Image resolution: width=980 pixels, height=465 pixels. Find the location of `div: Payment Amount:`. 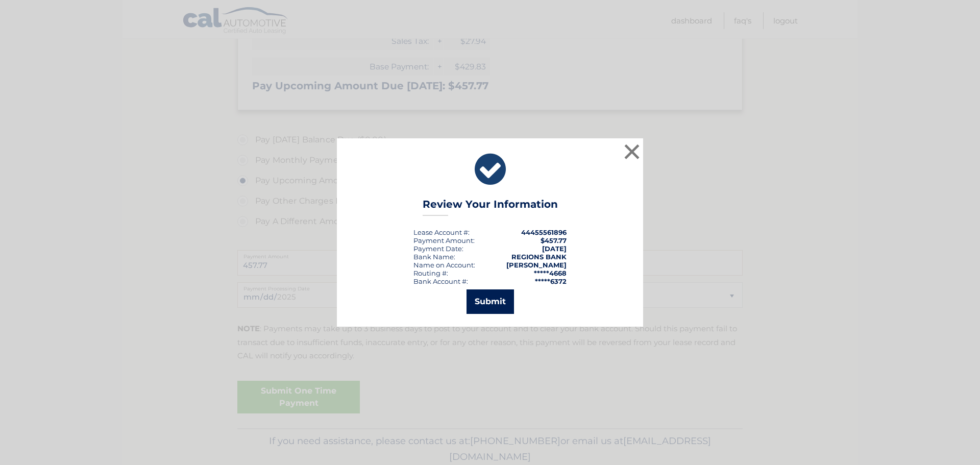

div: Payment Amount: is located at coordinates (444, 241).